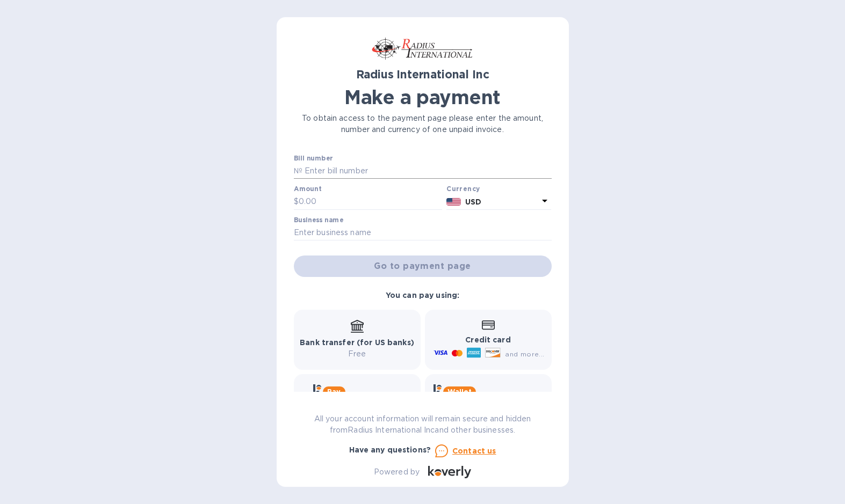 The image size is (845, 504). Describe the element at coordinates (308, 189) in the screenshot. I see `label: Amount` at that location.